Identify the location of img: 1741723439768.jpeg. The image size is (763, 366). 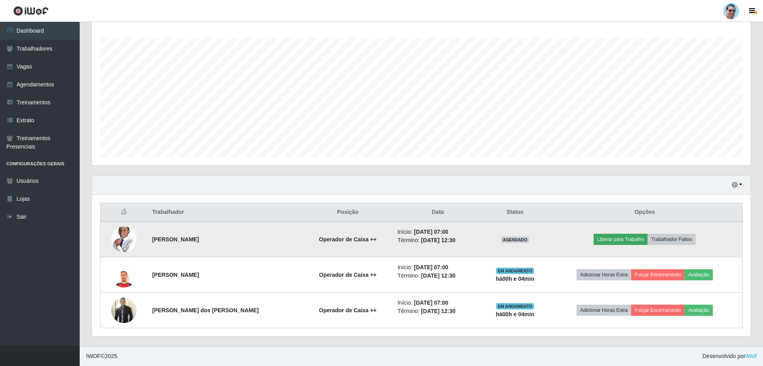
(124, 275).